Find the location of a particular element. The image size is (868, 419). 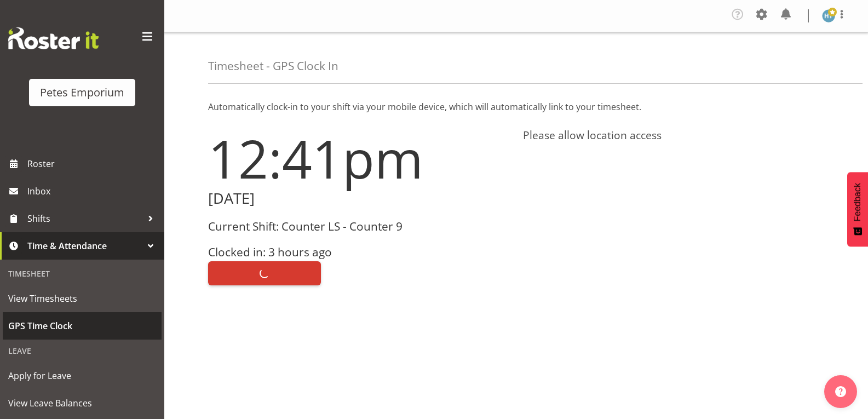

span: Shifts is located at coordinates (85, 219).